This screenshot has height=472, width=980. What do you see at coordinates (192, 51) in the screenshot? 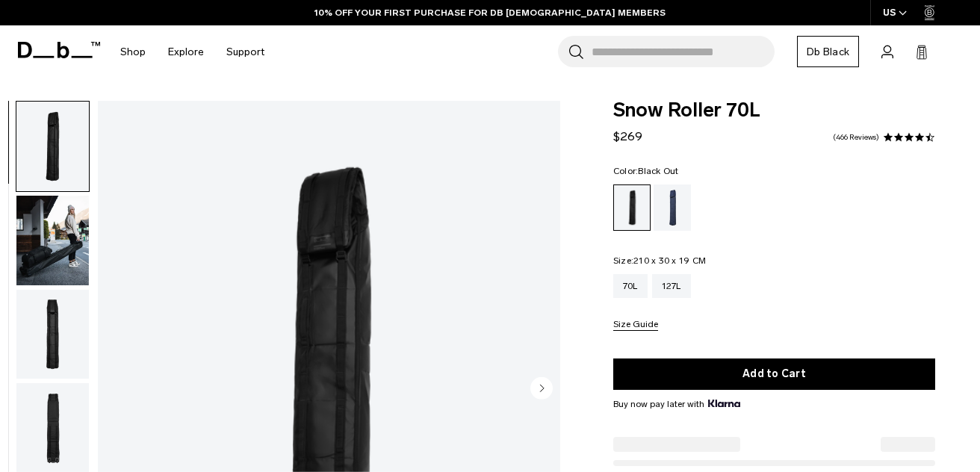
I see `nav: Main Navigation` at bounding box center [192, 51].